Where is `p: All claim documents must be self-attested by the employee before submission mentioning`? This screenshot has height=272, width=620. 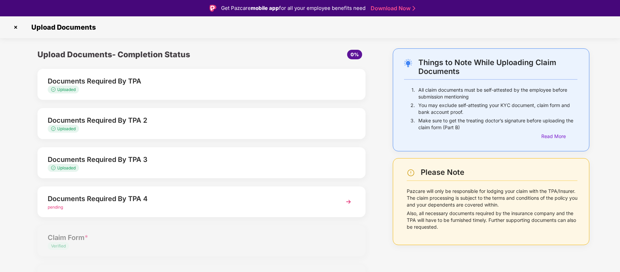 p: All claim documents must be self-attested by the employee before submission mentioning is located at coordinates (498, 93).